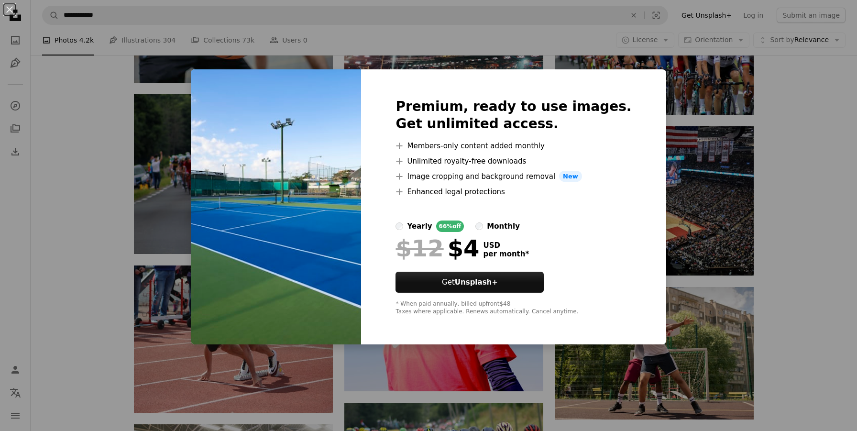  I want to click on img: premium_photo-1733342490554-4bcb4c60631e, so click(276, 207).